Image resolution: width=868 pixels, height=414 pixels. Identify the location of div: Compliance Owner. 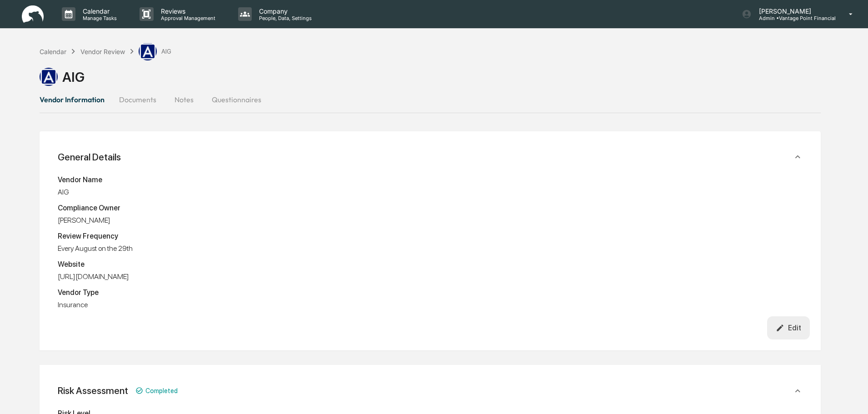
(430, 207).